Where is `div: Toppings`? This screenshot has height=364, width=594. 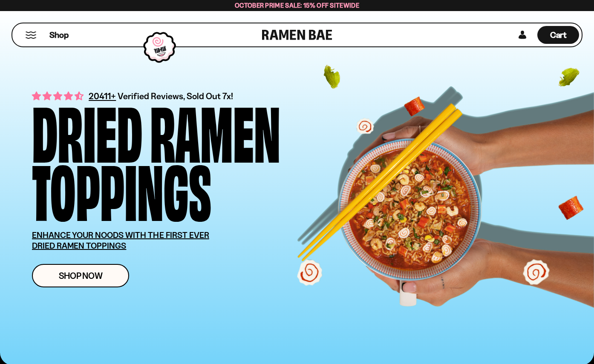 div: Toppings is located at coordinates (121, 188).